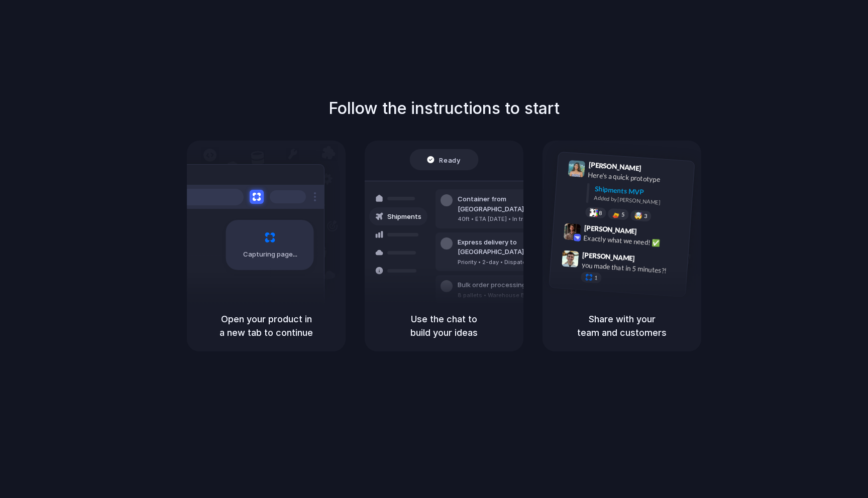  I want to click on span: 9:47 AM, so click(648, 260).